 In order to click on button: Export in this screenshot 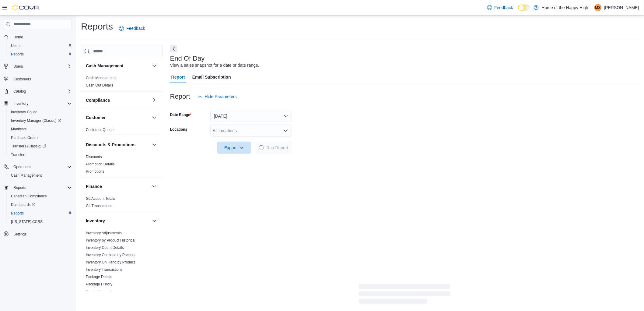, I will do `click(234, 148)`.